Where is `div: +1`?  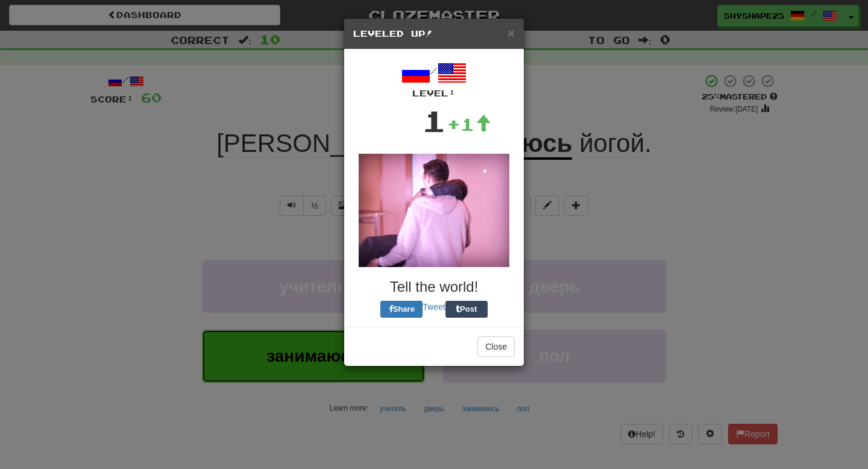
div: +1 is located at coordinates (469, 124).